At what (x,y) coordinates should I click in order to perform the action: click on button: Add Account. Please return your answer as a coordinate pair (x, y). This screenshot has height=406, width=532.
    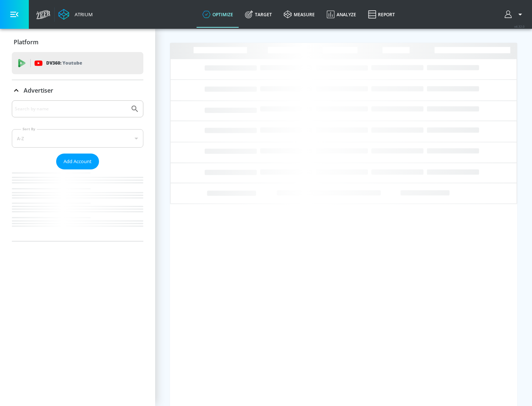
    Looking at the image, I should click on (78, 161).